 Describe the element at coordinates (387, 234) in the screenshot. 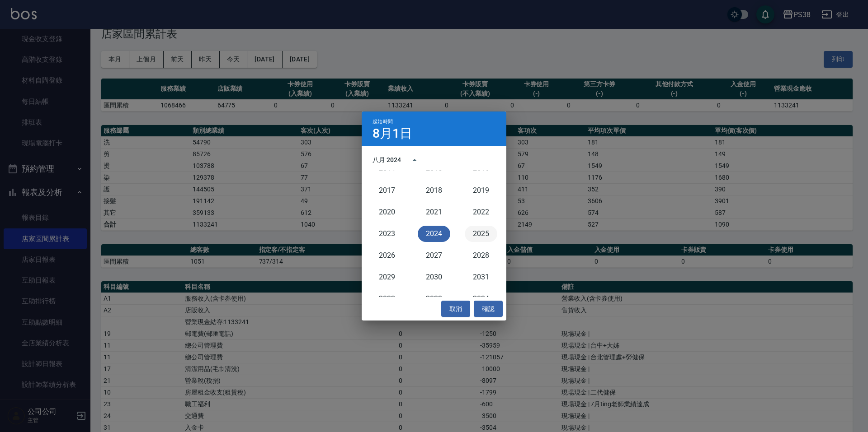

I see `button: 2023` at that location.